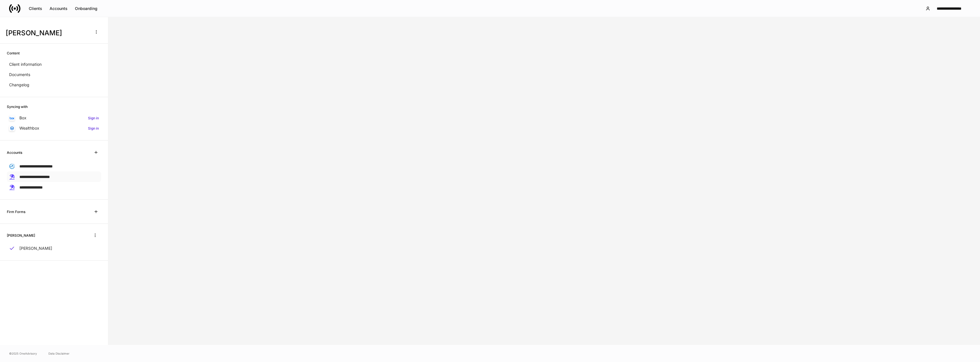 The width and height of the screenshot is (980, 362). I want to click on img: oYqM9ojoZLfzCHUefNbBcWHcyDPbQKagtYciMC8pFl3iZXy3dU33Uwy+706y+0q2uJ1ghNQf2OIHrSh50tUd9HaB5oMc62p0G..., so click(12, 118).